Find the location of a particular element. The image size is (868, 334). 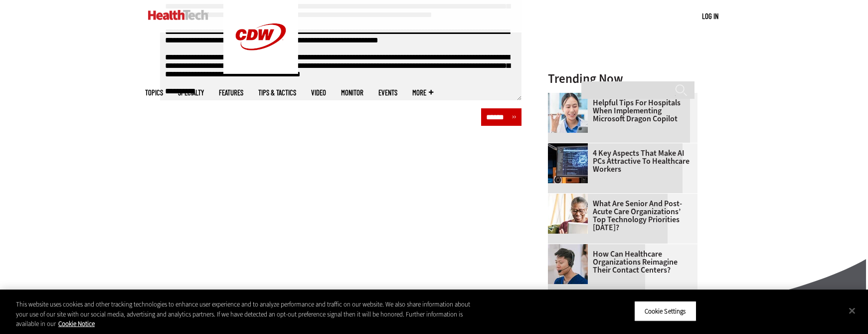

h3: Trending Now is located at coordinates (623, 79).